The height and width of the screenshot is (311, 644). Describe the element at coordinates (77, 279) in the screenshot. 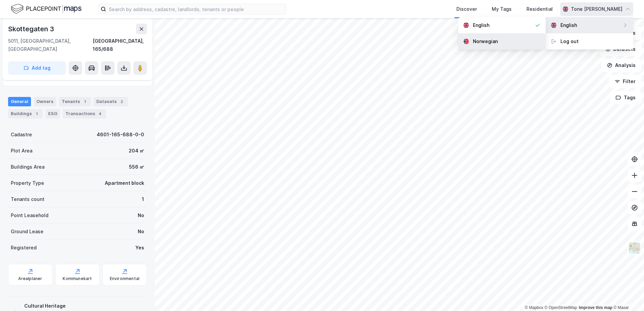

I see `div: Kommunekart` at that location.